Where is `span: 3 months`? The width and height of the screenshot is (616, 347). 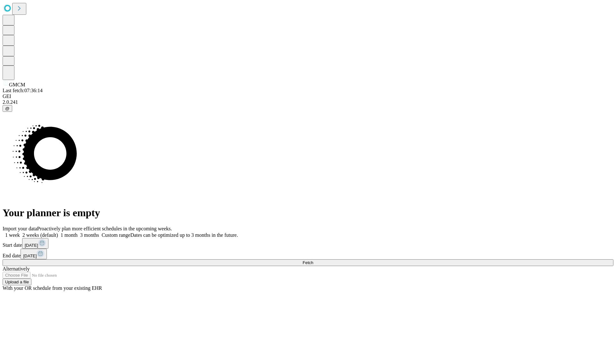 span: 3 months is located at coordinates (90, 235).